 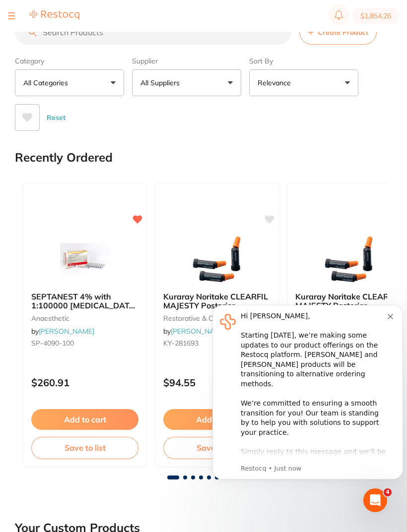 What do you see at coordinates (187, 61) in the screenshot?
I see `label: Supplier` at bounding box center [187, 61].